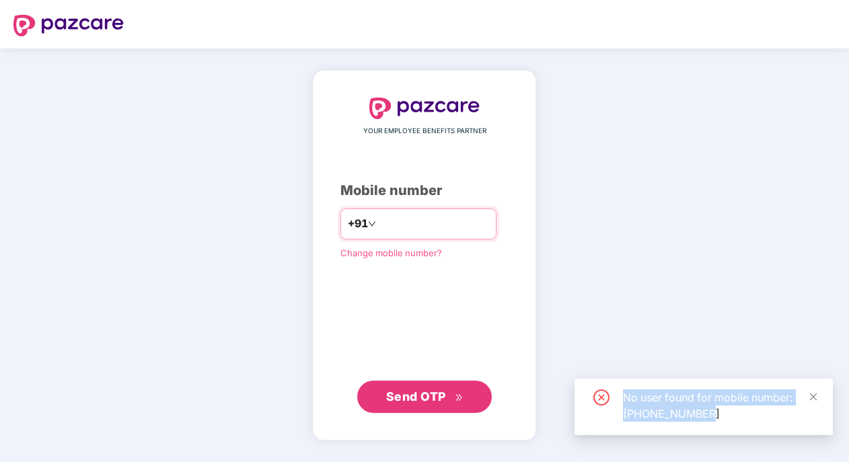  What do you see at coordinates (391, 253) in the screenshot?
I see `span: Change mobile number?` at bounding box center [391, 253].